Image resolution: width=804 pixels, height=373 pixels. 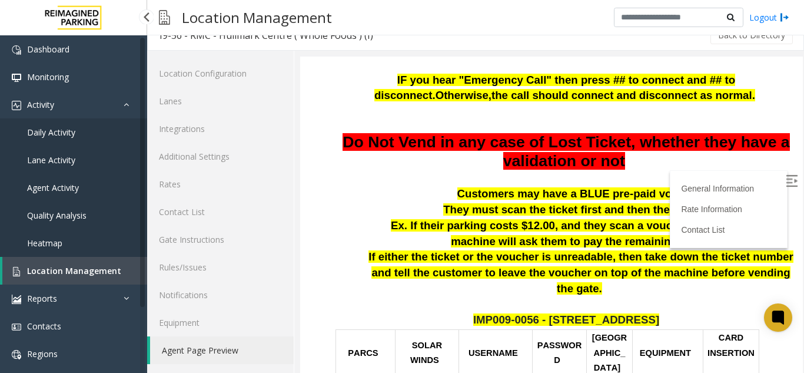 I want to click on span: Agent Activity, so click(x=53, y=187).